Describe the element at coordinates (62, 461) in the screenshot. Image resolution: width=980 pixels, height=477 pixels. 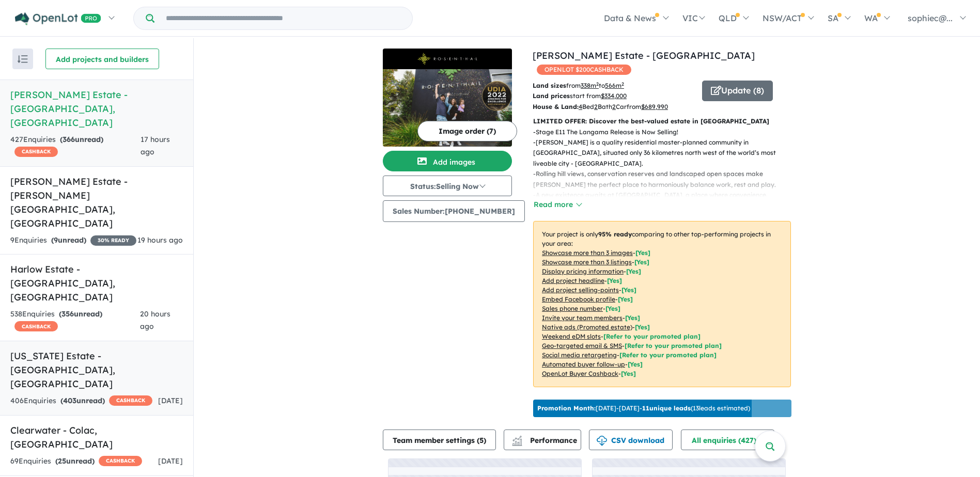
I see `span: 25` at that location.